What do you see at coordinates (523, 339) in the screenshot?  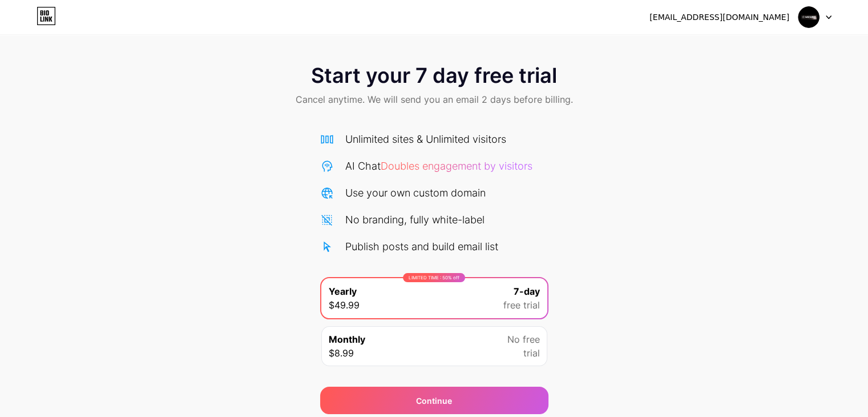 I see `span: No free` at bounding box center [523, 339].